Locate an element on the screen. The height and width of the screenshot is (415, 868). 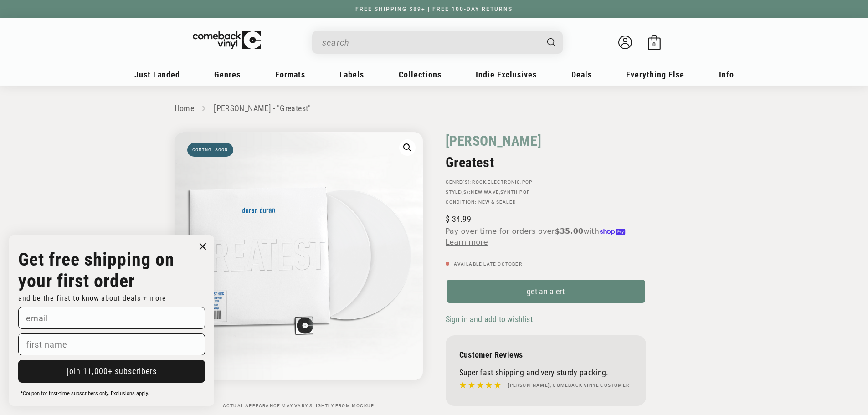
span: and be the first to know about deals + more is located at coordinates (92, 298).